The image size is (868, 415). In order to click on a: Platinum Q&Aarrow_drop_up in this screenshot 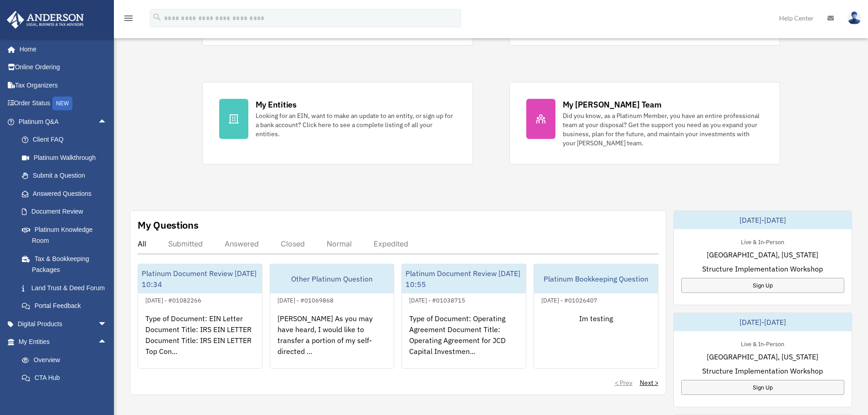, I will do `click(63, 122)`.